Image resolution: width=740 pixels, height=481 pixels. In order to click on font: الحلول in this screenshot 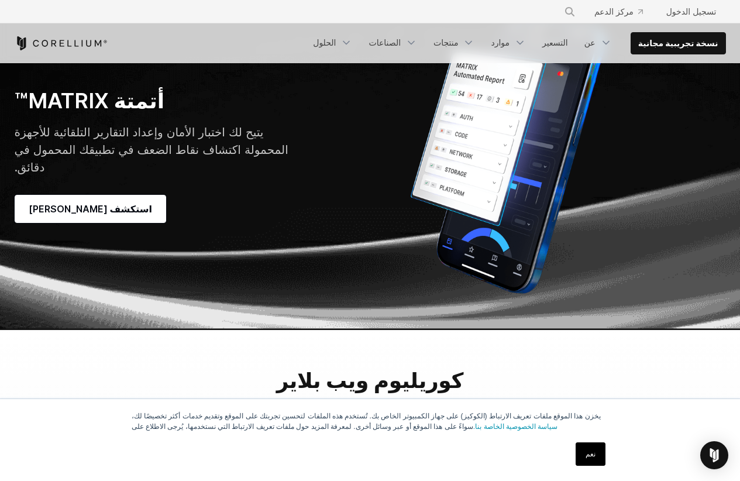, I will do `click(324, 42)`.